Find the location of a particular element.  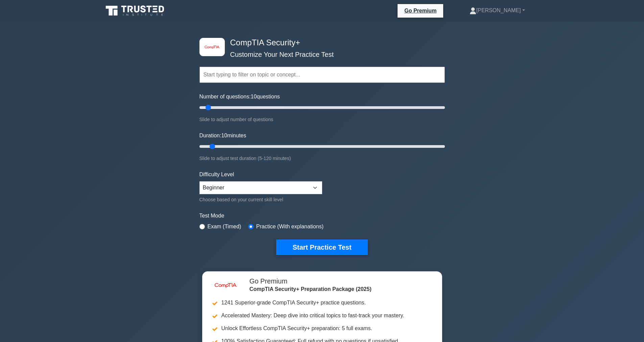

label: Duration: minutes is located at coordinates (223, 136).